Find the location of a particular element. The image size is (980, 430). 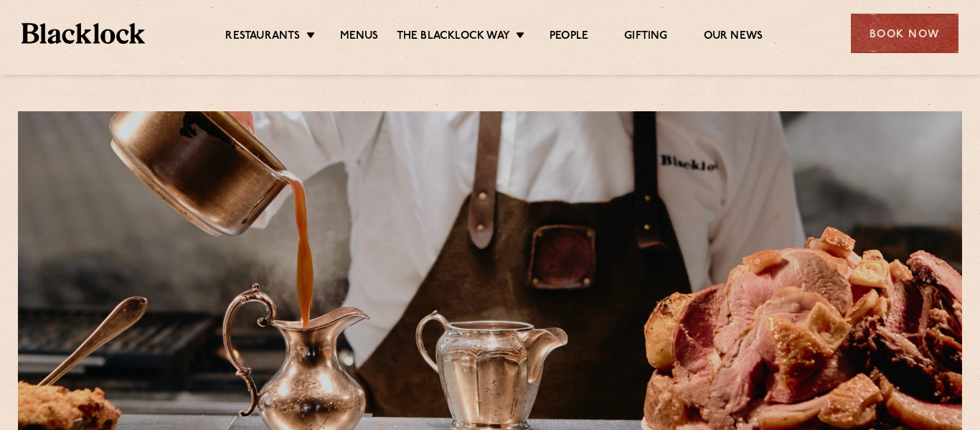

img: BL_Textured_Logo-footer-cropped.svg is located at coordinates (83, 33).